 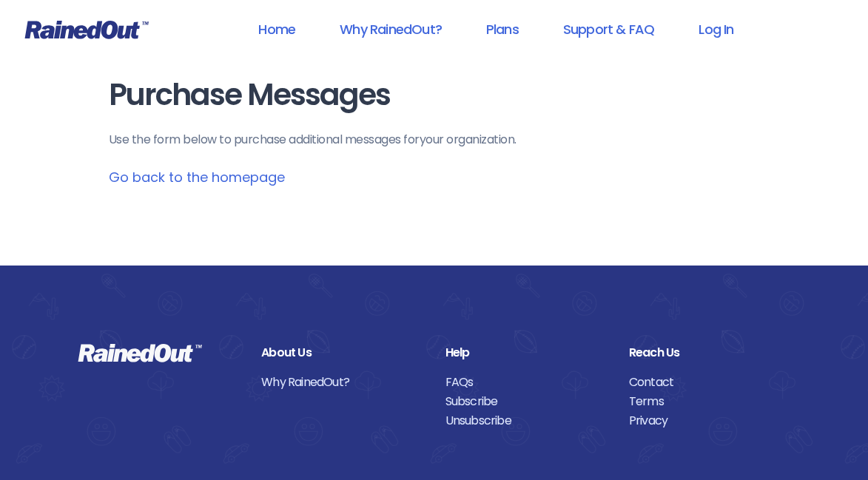 I want to click on div: Reach Us, so click(x=710, y=353).